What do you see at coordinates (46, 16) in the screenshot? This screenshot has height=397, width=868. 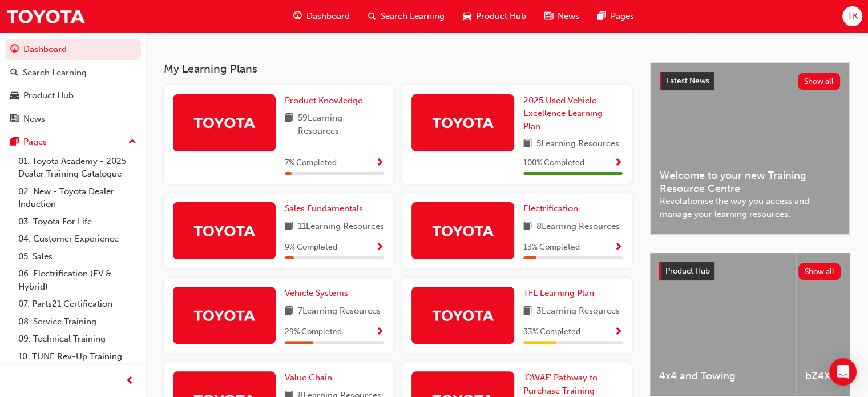 I see `a: Trak` at bounding box center [46, 16].